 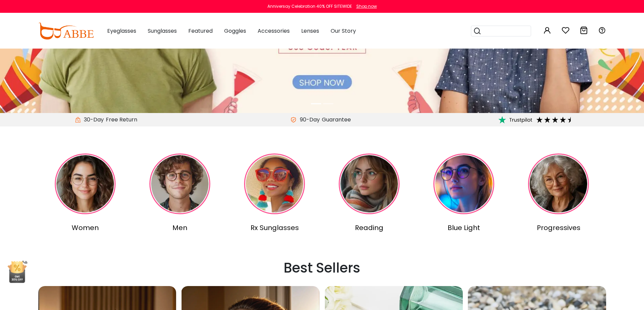 I want to click on img: Reading, so click(x=369, y=184).